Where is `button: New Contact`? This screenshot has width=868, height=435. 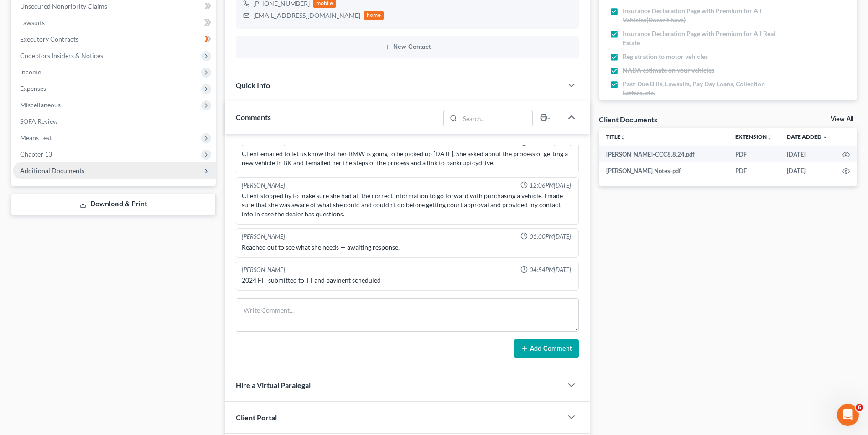 button: New Contact is located at coordinates (407, 47).